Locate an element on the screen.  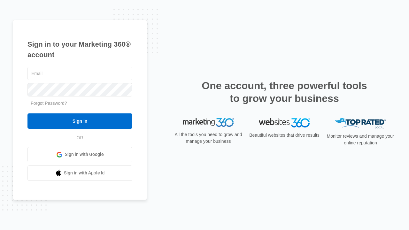
p: All the tools you need to grow and manage your business is located at coordinates (208, 138).